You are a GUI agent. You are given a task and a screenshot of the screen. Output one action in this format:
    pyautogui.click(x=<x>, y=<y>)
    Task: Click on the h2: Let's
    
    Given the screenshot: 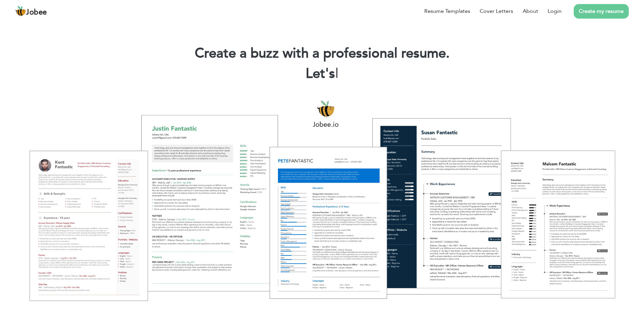 What is the action you would take?
    pyautogui.click(x=322, y=74)
    